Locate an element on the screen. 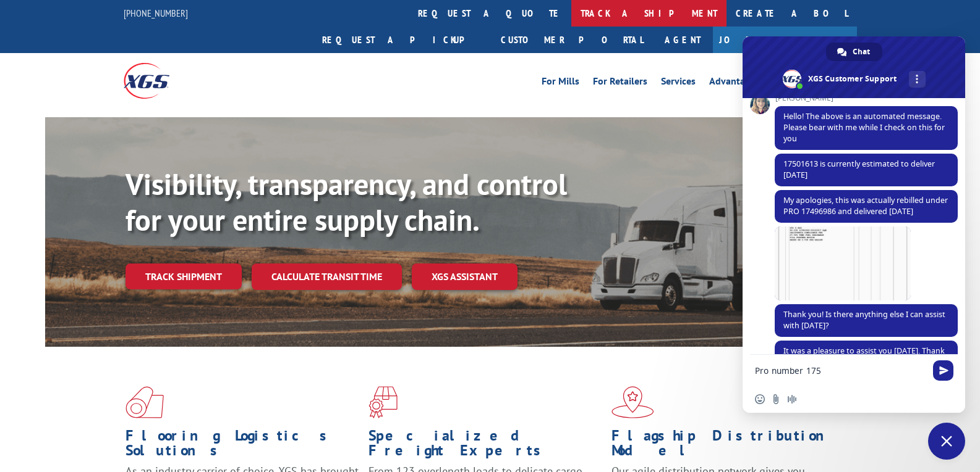  div: More channels is located at coordinates (916, 79).